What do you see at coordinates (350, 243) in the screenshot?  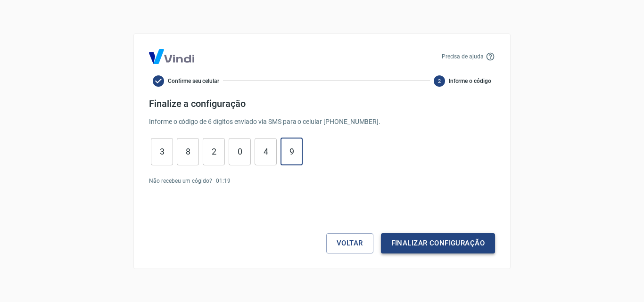 I see `button: Voltar` at bounding box center [350, 243].